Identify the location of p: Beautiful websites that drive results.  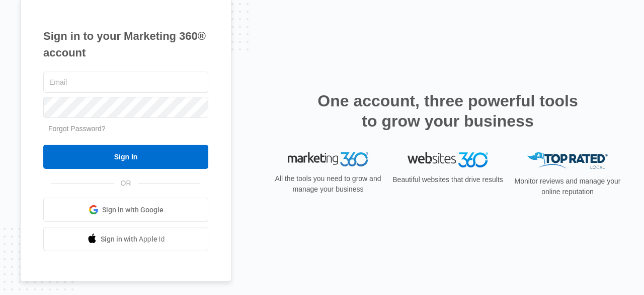
(448, 180).